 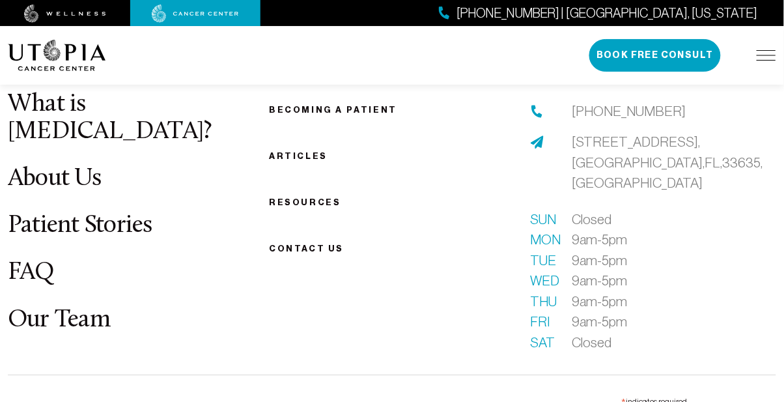 What do you see at coordinates (54, 178) in the screenshot?
I see `a: About Us` at bounding box center [54, 178].